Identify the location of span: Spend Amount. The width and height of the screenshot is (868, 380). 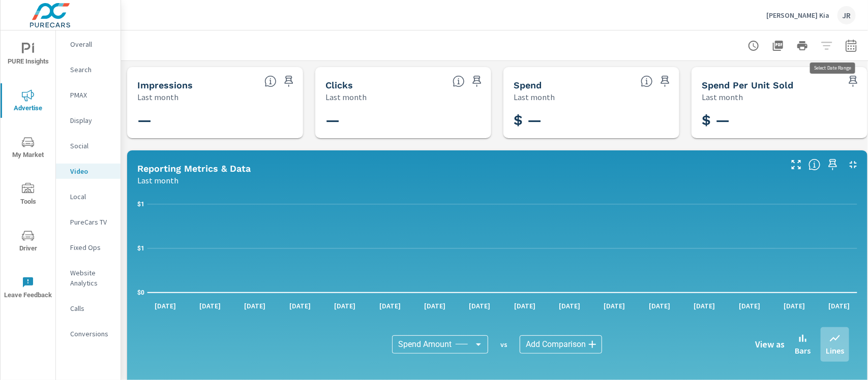
(425, 344).